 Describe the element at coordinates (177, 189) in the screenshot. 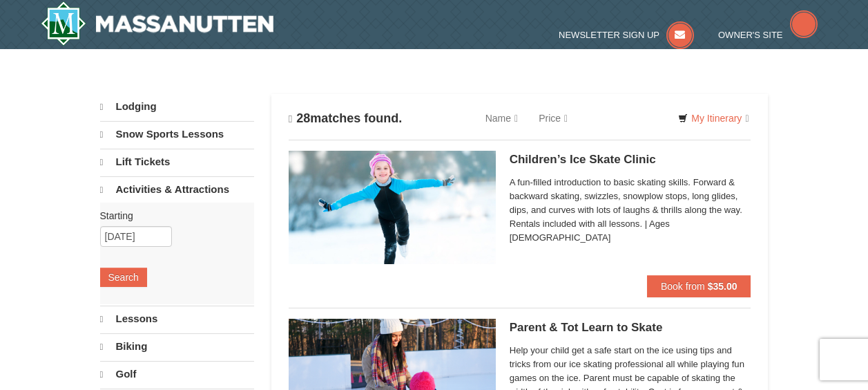

I see `a: Activities & Attractions` at that location.